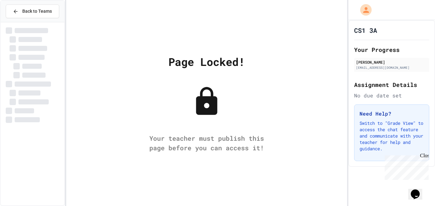  Describe the element at coordinates (37, 11) in the screenshot. I see `span: Back to Teams` at that location.